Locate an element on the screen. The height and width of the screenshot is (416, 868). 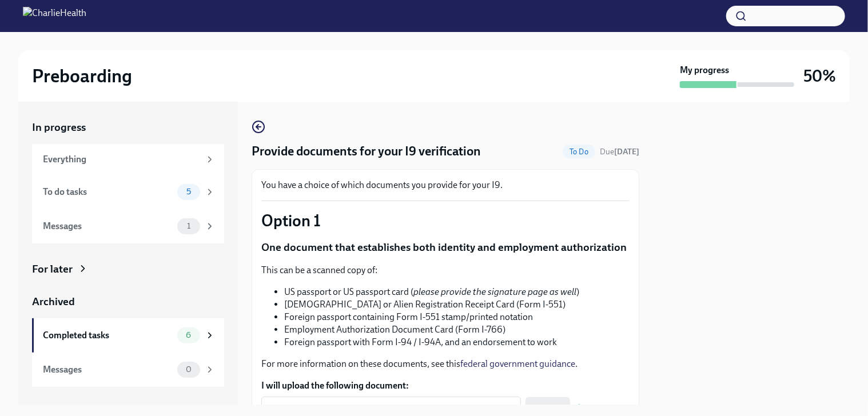
span: 0 is located at coordinates (189, 369).